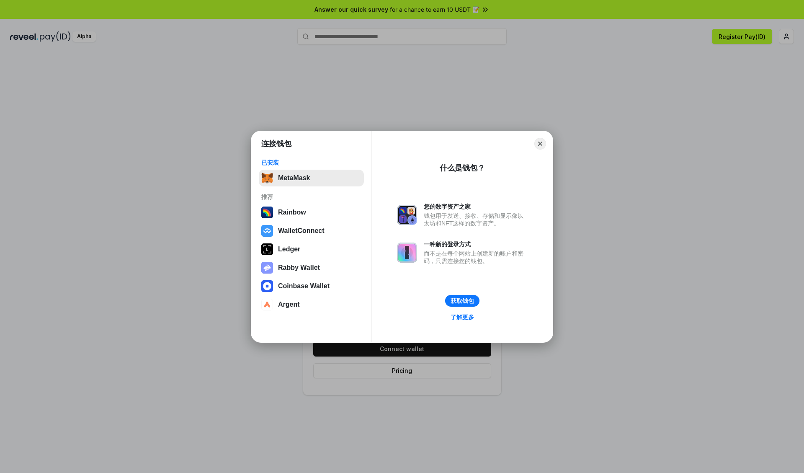 This screenshot has height=473, width=804. I want to click on div: 一种新的登录方式, so click(476, 244).